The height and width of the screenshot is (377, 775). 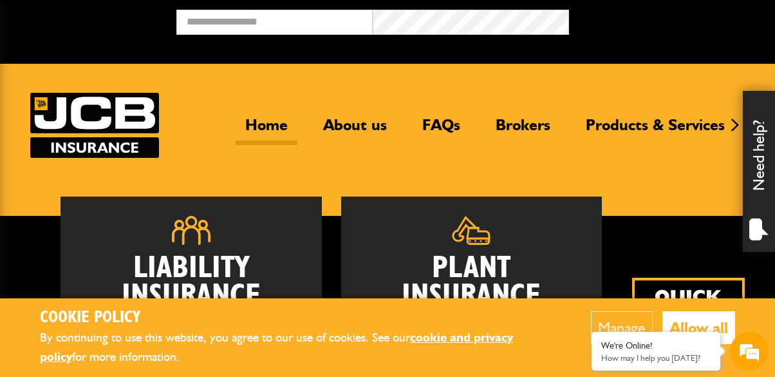 What do you see at coordinates (523, 130) in the screenshot?
I see `a: Brokers` at bounding box center [523, 130].